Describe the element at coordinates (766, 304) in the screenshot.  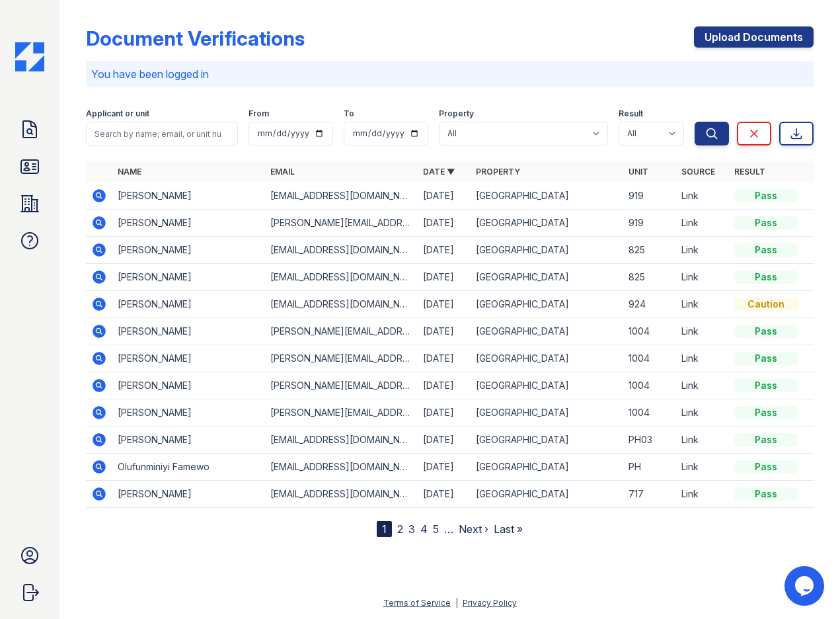
I see `div: Caution` at that location.